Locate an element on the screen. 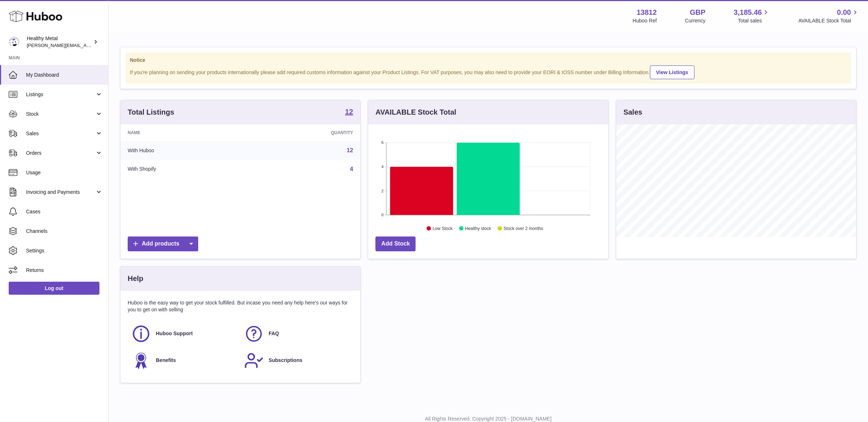 Image resolution: width=868 pixels, height=422 pixels. div: Currency is located at coordinates (695, 20).